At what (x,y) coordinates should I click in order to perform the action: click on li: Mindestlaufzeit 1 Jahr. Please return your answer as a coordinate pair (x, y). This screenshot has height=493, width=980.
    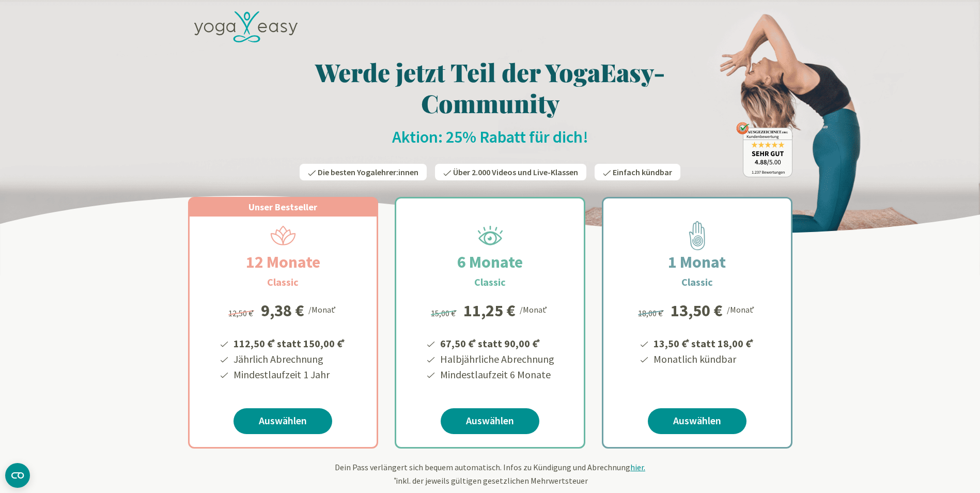
    Looking at the image, I should click on (289, 374).